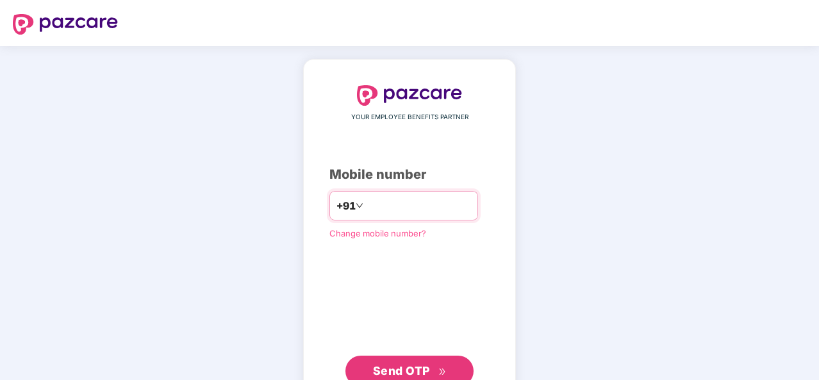 This screenshot has width=819, height=380. What do you see at coordinates (377, 233) in the screenshot?
I see `a: Change mobile number?` at bounding box center [377, 233].